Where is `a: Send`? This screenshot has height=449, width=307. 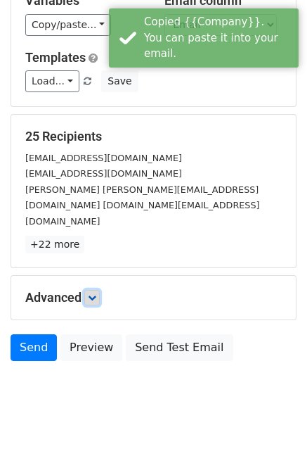
a: Send is located at coordinates (34, 347).